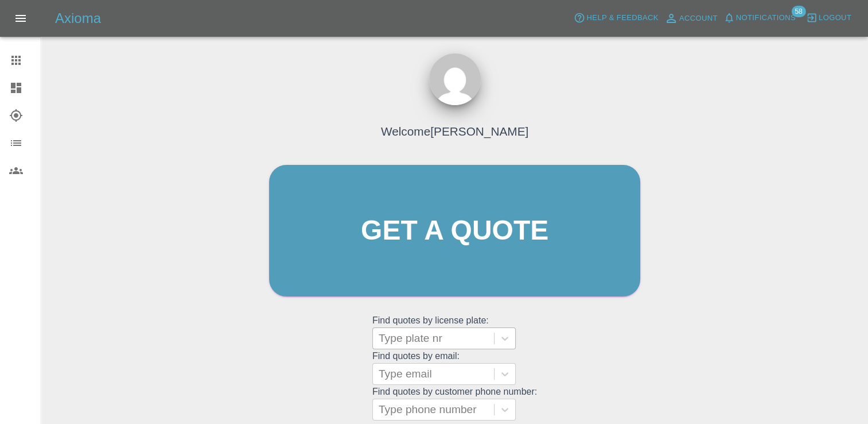 Image resolution: width=868 pixels, height=424 pixels. Describe the element at coordinates (834, 18) in the screenshot. I see `span: Logout` at that location.